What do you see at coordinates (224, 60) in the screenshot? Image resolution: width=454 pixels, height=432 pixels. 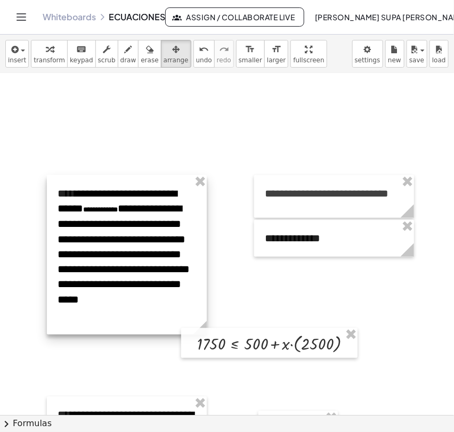 I see `span: redo` at bounding box center [224, 60].